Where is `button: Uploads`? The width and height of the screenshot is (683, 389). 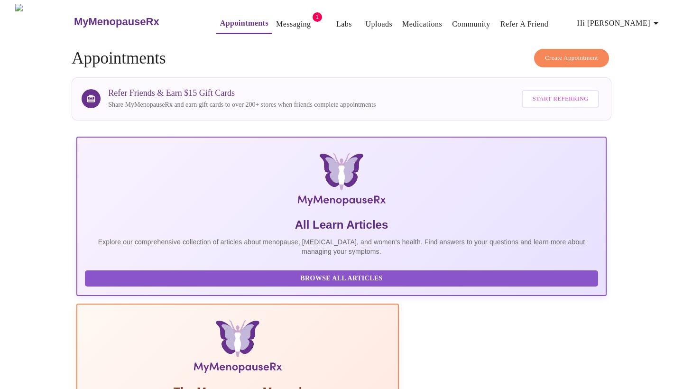
button: Uploads is located at coordinates (379, 24).